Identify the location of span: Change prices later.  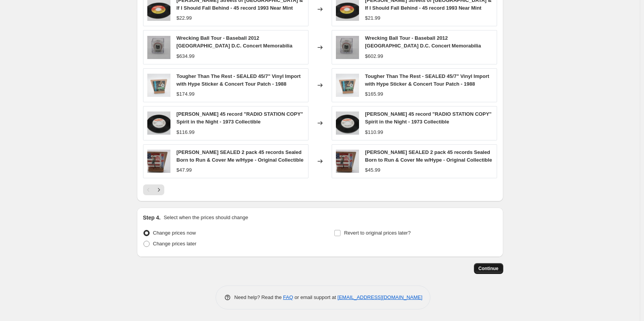
(175, 243).